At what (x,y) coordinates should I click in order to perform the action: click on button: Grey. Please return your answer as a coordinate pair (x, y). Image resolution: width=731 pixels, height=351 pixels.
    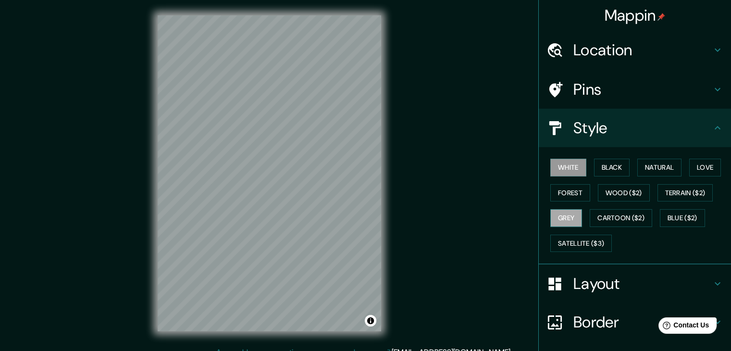
    Looking at the image, I should click on (566, 218).